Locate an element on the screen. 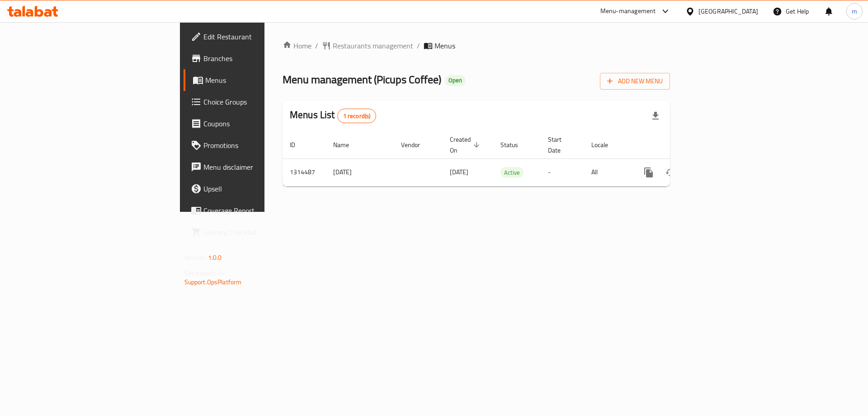  a: Coverage Report is located at coordinates (254, 210).